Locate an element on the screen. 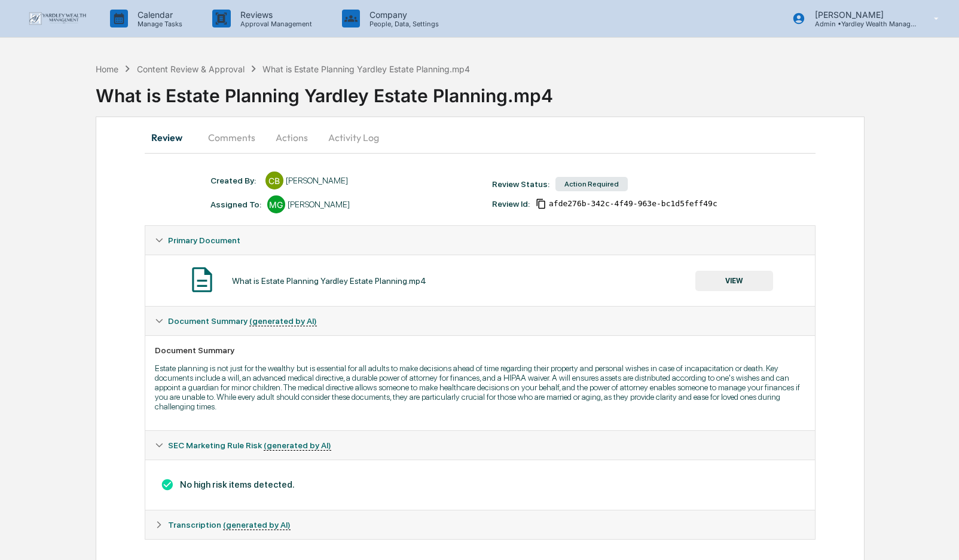 The width and height of the screenshot is (959, 560). button: Actions is located at coordinates (292, 137).